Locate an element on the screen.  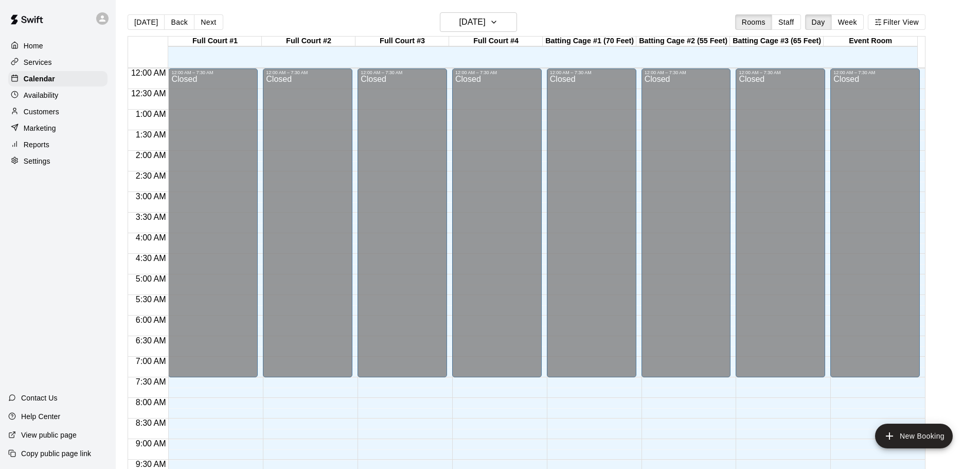
div: Event Room is located at coordinates (871, 41).